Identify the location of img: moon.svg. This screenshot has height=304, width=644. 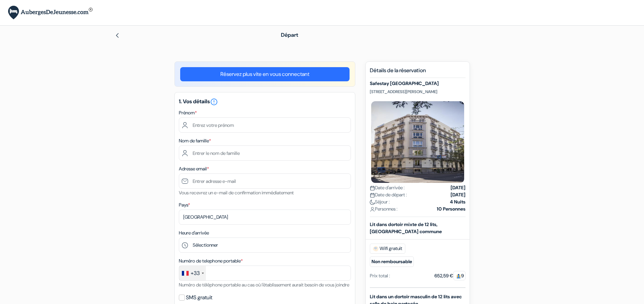
(372, 202).